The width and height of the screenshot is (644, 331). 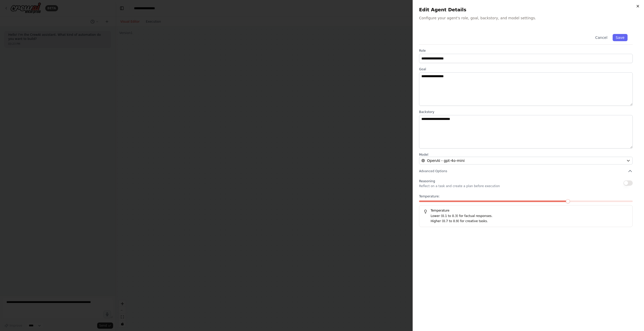 What do you see at coordinates (526, 210) in the screenshot?
I see `h5: Temperature` at bounding box center [526, 210].